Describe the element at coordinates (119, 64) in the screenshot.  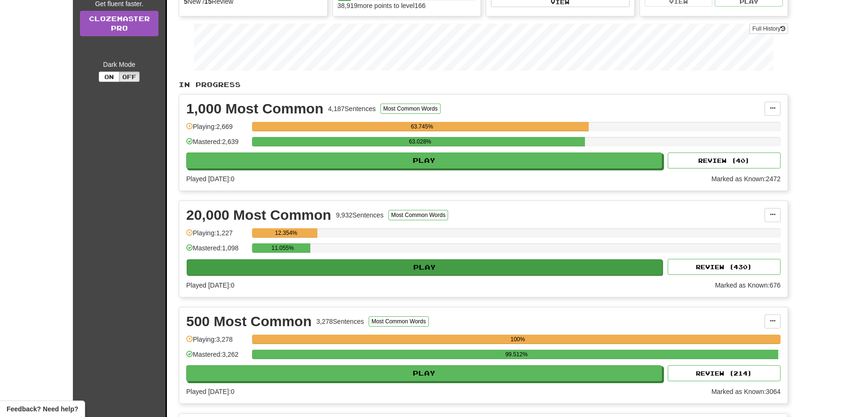
I see `div: Dark Mode` at that location.